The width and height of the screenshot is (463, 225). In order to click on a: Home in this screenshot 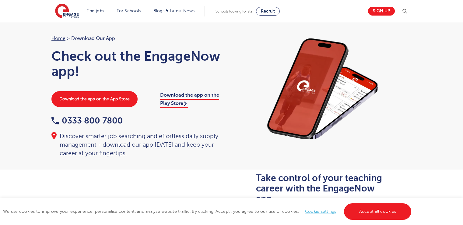, I will do `click(58, 38)`.